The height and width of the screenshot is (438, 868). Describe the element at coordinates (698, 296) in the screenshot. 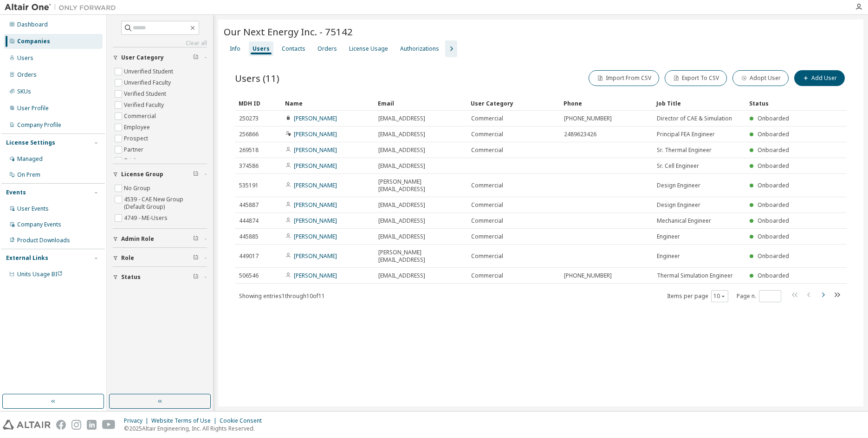

I see `span: Items per page` at that location.